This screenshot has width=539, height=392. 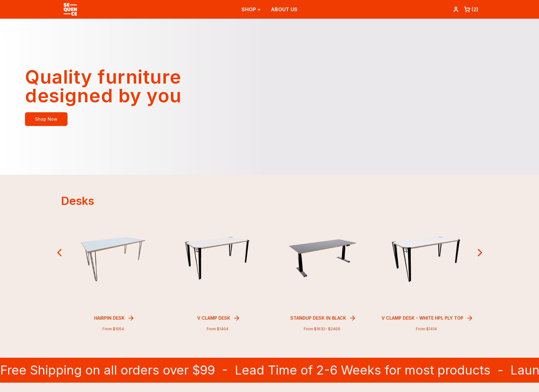 What do you see at coordinates (322, 269) in the screenshot?
I see `a: prdStandup Desk in BlackFrom $1632- $2400` at bounding box center [322, 269].